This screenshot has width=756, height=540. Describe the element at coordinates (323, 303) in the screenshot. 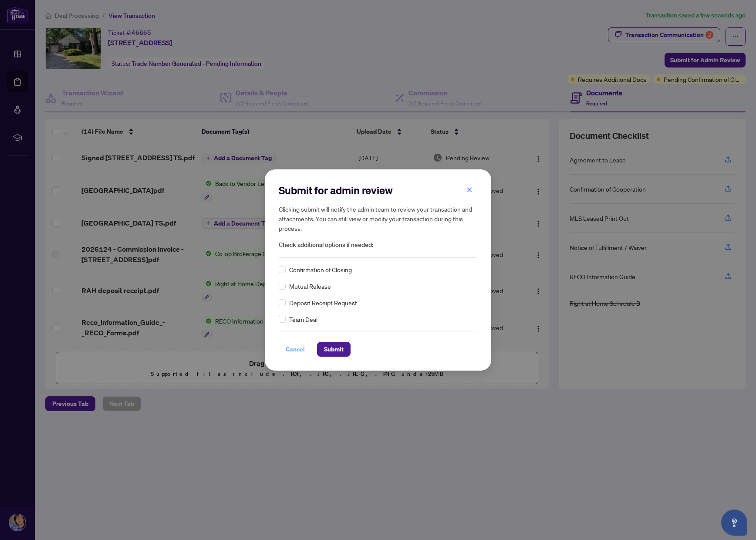

I see `span: Deposit Receipt Request` at that location.